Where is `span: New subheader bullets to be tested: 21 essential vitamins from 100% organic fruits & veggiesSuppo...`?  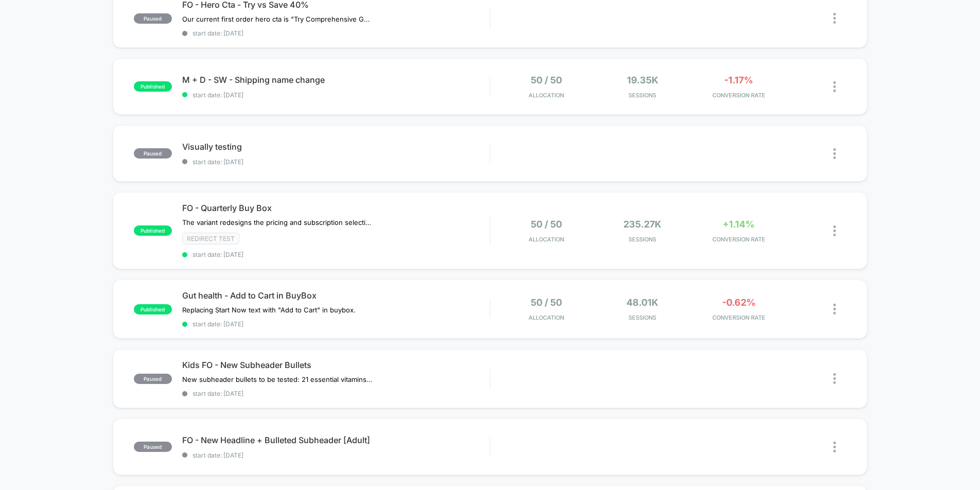
span: New subheader bullets to be tested: 21 essential vitamins from 100% organic fruits & veggiesSuppo... is located at coordinates (277, 379).